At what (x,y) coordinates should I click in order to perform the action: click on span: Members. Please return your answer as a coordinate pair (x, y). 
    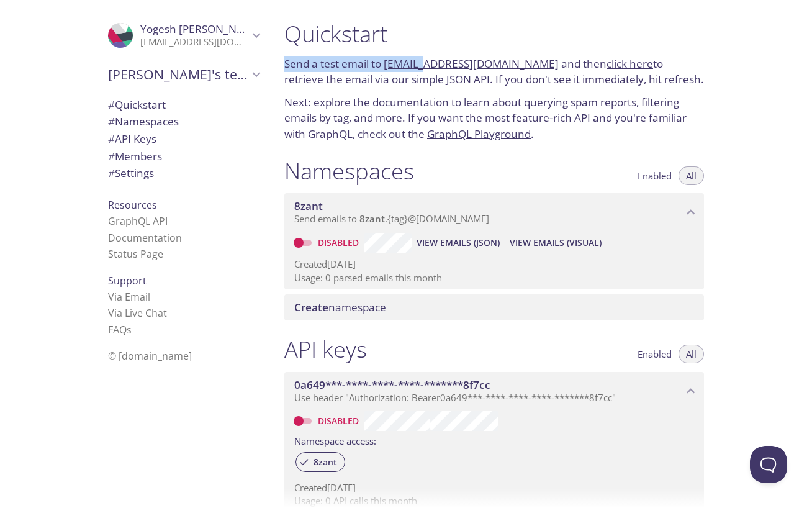
    Looking at the image, I should click on (135, 156).